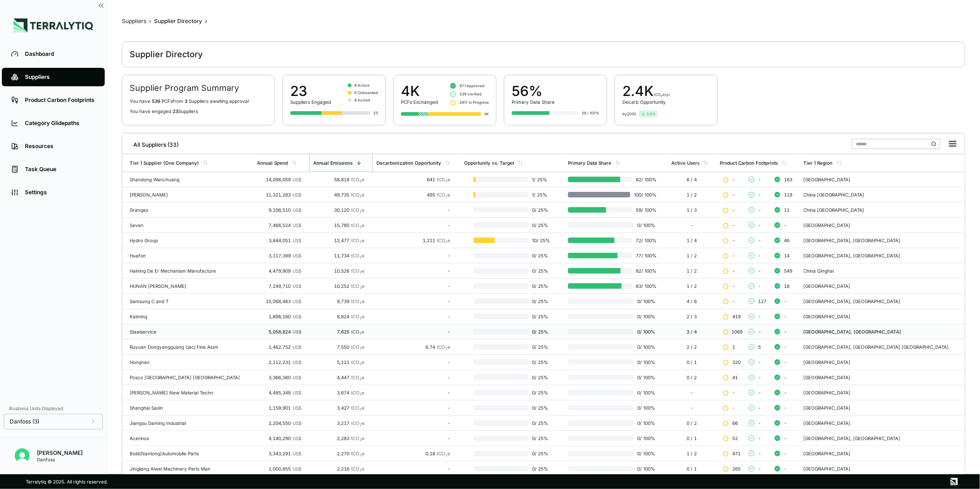  What do you see at coordinates (24, 422) in the screenshot?
I see `span: Danfoss (3)` at bounding box center [24, 422].